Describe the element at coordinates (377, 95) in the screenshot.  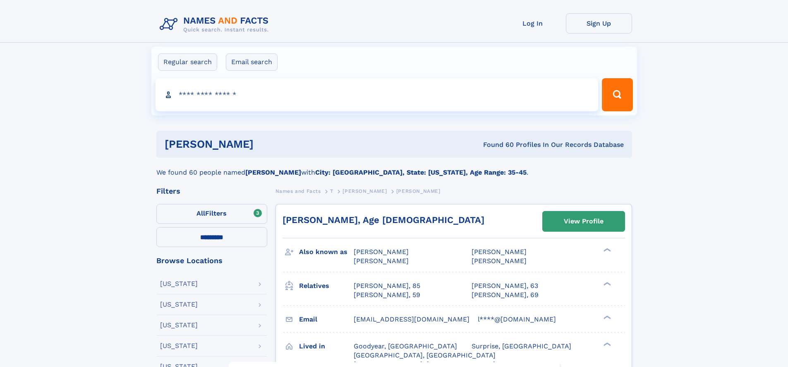
I see `input: search input` at that location.